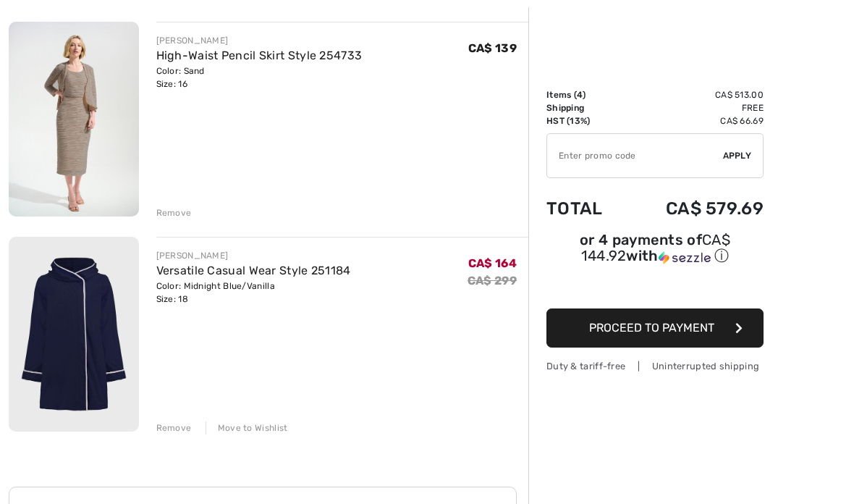  Describe the element at coordinates (74, 119) in the screenshot. I see `img: High-Waist Pencil Skirt Style 254733` at that location.